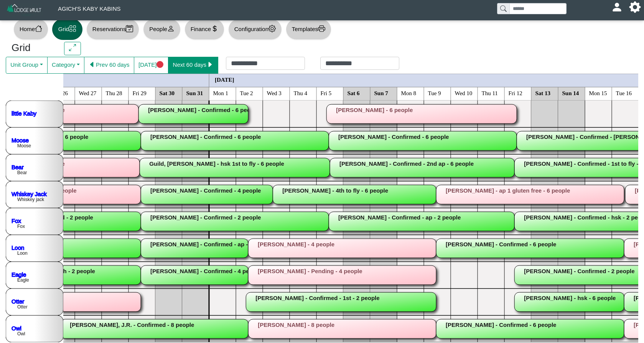 The height and width of the screenshot is (343, 644). Describe the element at coordinates (571, 93) in the screenshot. I see `text: Sun 14` at that location.